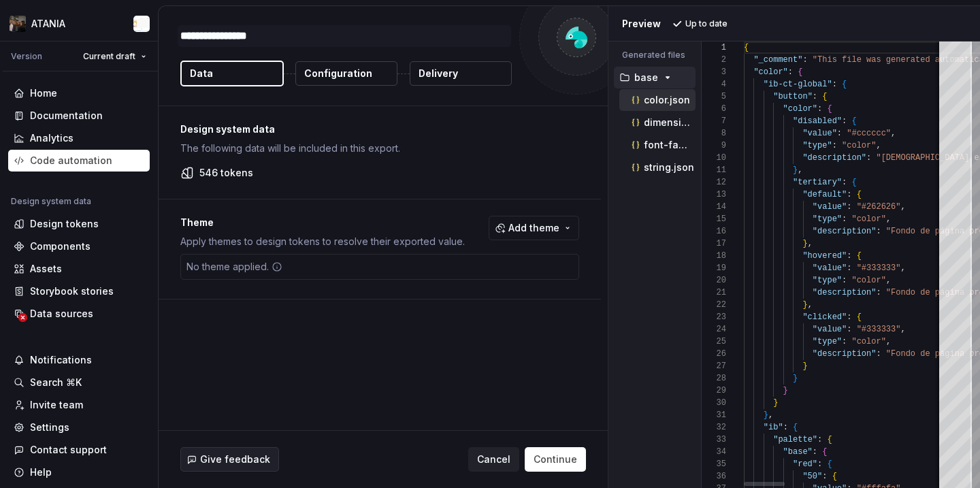 This screenshot has width=980, height=488. Describe the element at coordinates (79, 450) in the screenshot. I see `button: Contact support` at that location.